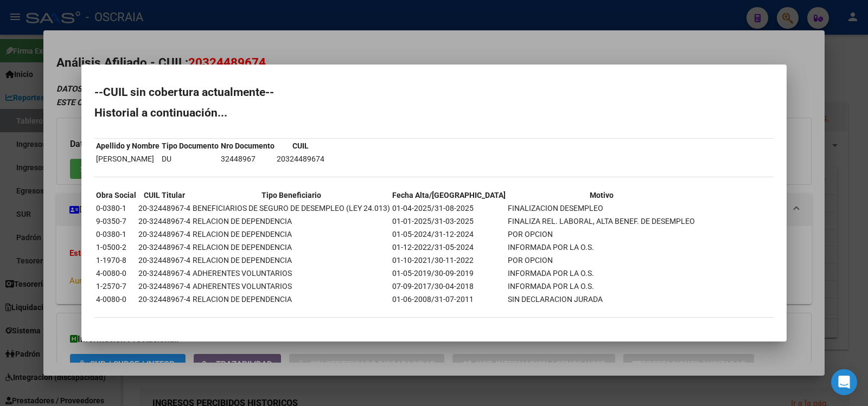 This screenshot has width=868, height=406. Describe the element at coordinates (116, 260) in the screenshot. I see `td: 1-1970-8` at that location.